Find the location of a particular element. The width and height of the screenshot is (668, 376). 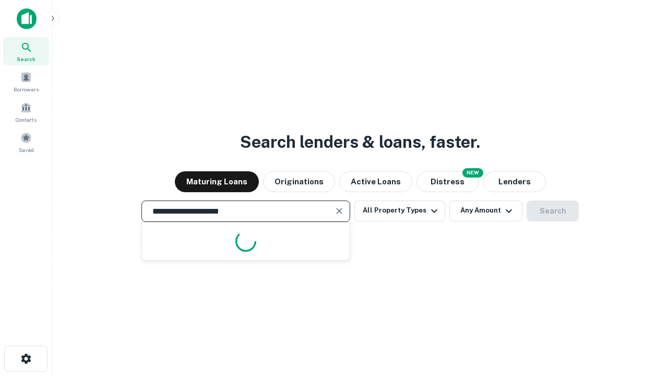

span: Borrowers is located at coordinates (26, 89).